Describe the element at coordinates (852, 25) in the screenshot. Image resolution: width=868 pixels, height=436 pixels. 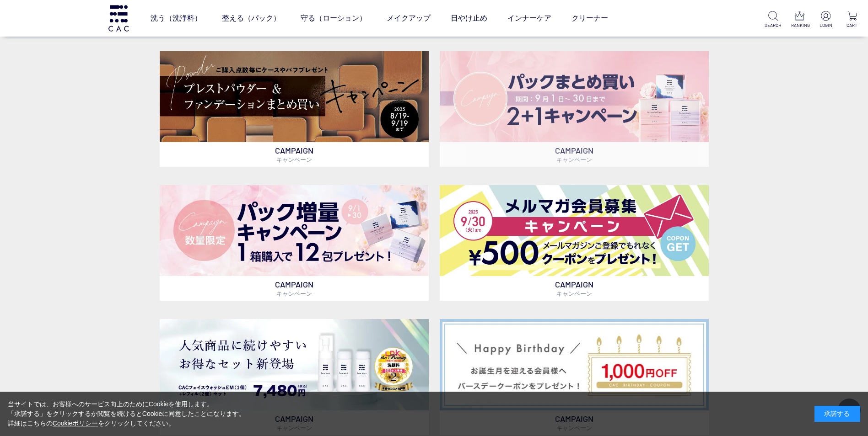
I see `p: CART` at that location.